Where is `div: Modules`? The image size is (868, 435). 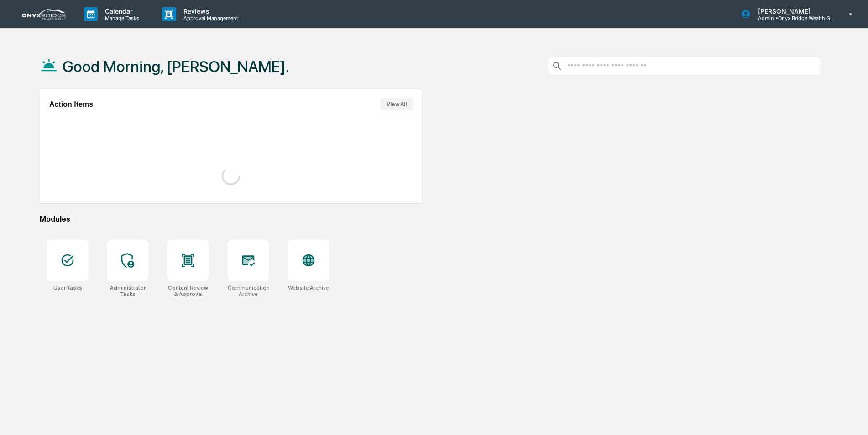
div: Modules is located at coordinates (430, 219).